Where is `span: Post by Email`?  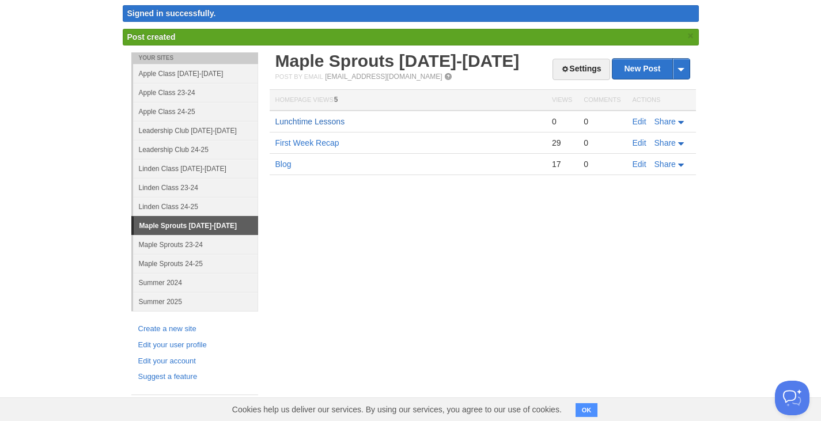
span: Post by Email is located at coordinates (299, 77).